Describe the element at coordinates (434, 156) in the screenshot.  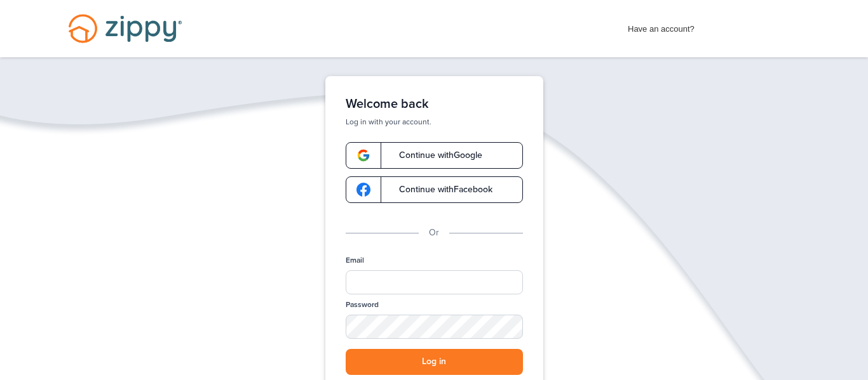
I see `span: Continue with Google` at that location.